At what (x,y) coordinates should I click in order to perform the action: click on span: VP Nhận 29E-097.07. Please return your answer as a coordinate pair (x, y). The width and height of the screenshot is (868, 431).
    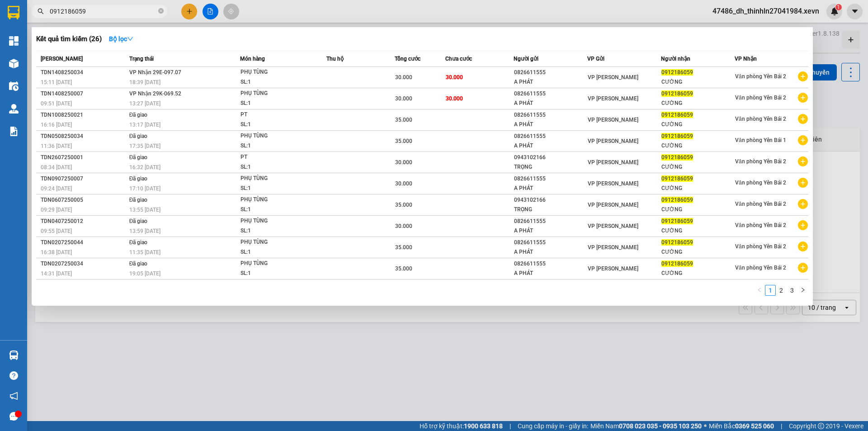
    Looking at the image, I should click on (155, 73).